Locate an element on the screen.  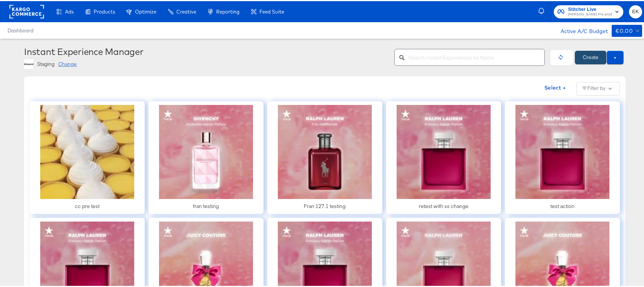
span: Ads is located at coordinates (69, 11).